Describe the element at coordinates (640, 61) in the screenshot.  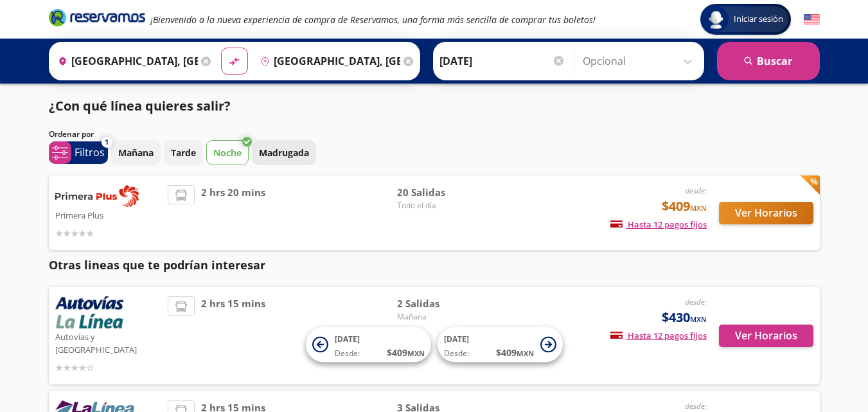
I see `input: Opcional` at that location.